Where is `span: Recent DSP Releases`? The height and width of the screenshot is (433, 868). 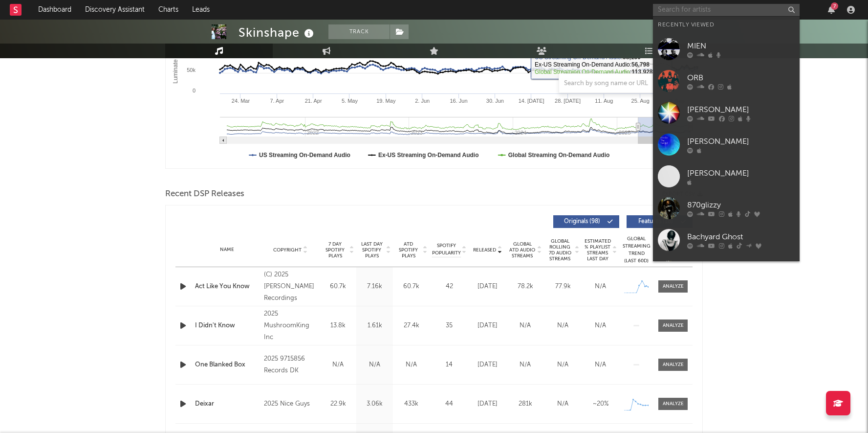 span: Recent DSP Releases is located at coordinates (205, 195).